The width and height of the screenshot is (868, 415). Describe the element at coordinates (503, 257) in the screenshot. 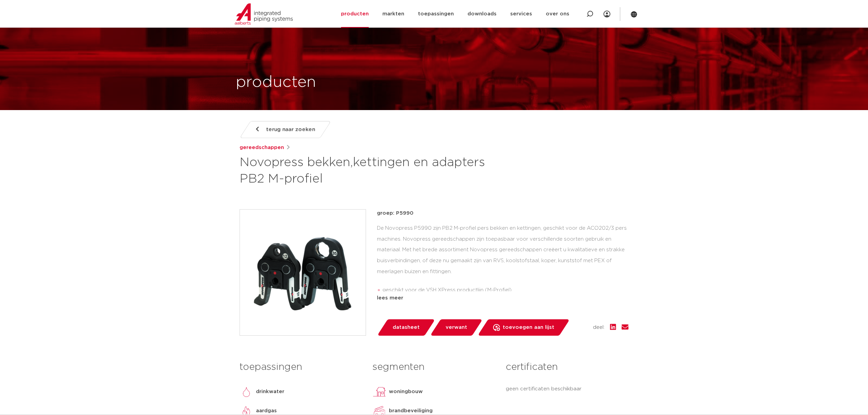

I see `div: De Novopress P5990 zijn PB2 M-profiel pers bekken en kettingen, geschikt voor de ACO202/3 pers ma...` at that location.